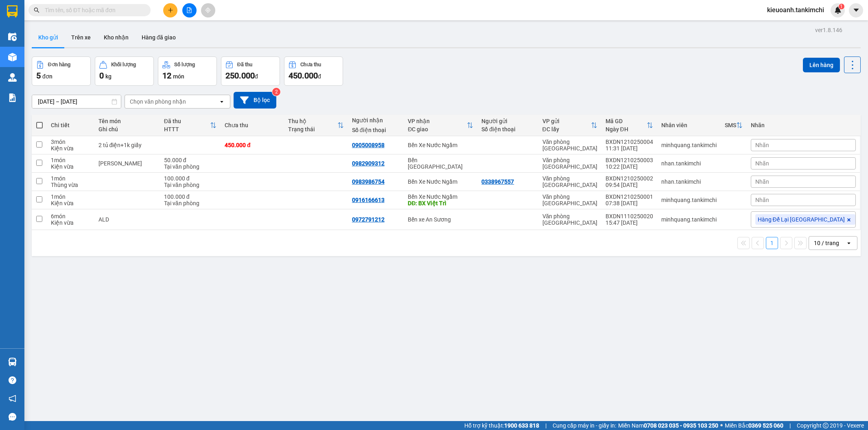 This screenshot has height=430, width=868. Describe the element at coordinates (59, 65) in the screenshot. I see `div: Đơn hàng` at that location.